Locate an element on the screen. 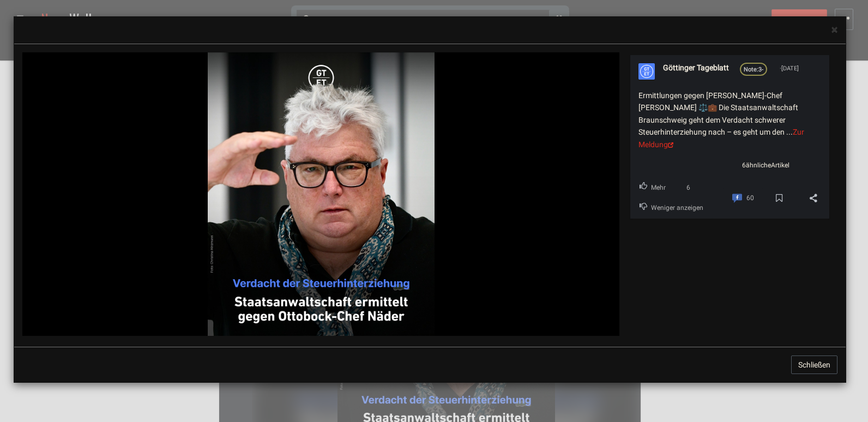 This screenshot has width=868, height=422. a: 6ähnlicheArtikel is located at coordinates (765, 165).